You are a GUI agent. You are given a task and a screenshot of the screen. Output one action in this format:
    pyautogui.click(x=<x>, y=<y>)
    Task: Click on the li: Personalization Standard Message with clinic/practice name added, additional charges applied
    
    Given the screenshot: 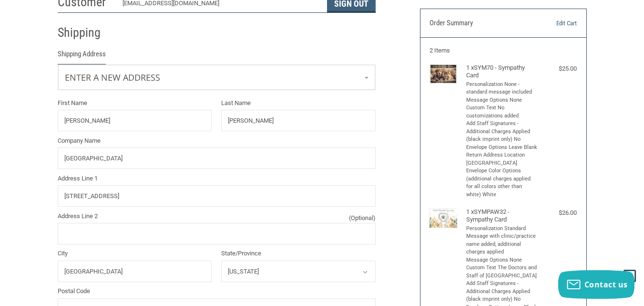 What is the action you would take?
    pyautogui.click(x=502, y=240)
    